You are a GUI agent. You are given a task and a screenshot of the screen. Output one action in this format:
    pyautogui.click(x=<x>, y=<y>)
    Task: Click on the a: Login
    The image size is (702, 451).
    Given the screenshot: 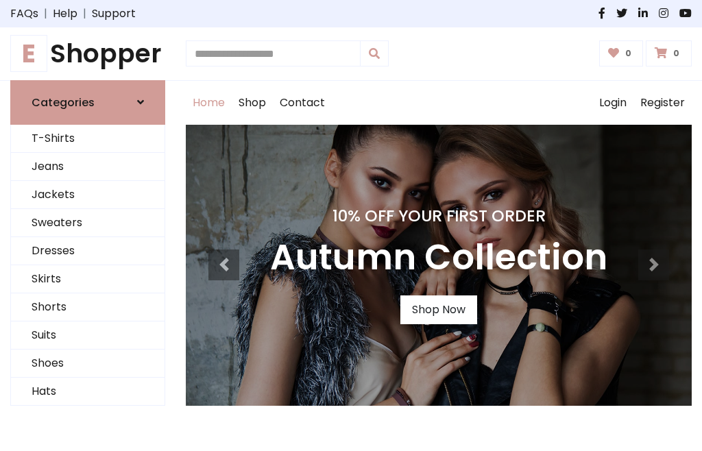 What is the action you would take?
    pyautogui.click(x=613, y=103)
    